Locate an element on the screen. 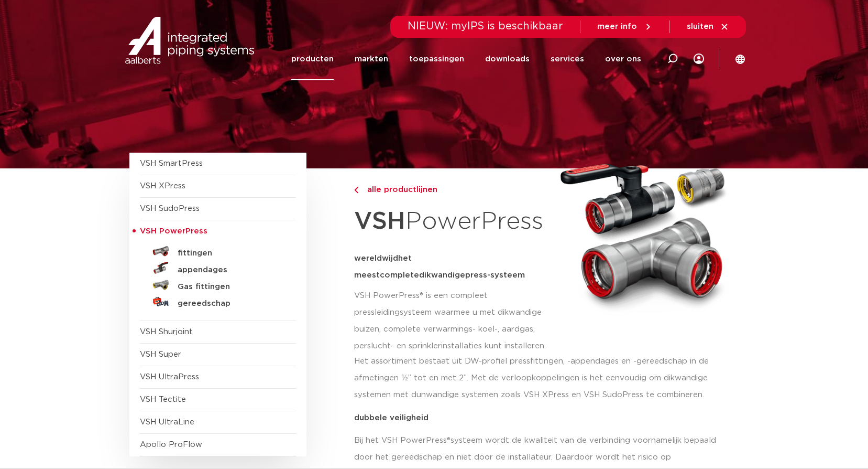 This screenshot has width=868, height=469. span: VSH Super is located at coordinates (161, 354).